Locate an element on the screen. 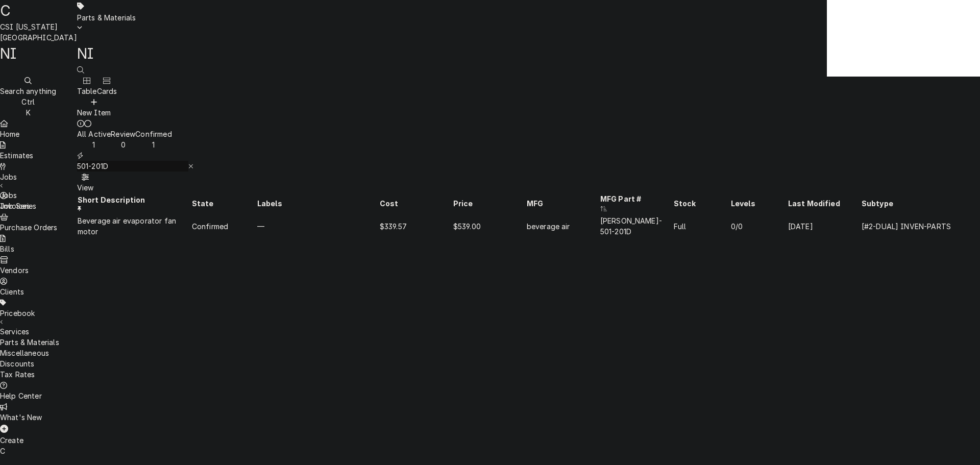 The width and height of the screenshot is (980, 465). div: Subtype is located at coordinates (918, 203).